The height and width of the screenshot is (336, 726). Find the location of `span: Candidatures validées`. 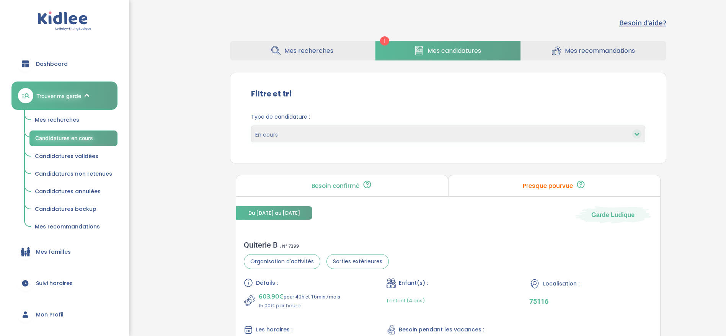

span: Candidatures validées is located at coordinates (67, 156).